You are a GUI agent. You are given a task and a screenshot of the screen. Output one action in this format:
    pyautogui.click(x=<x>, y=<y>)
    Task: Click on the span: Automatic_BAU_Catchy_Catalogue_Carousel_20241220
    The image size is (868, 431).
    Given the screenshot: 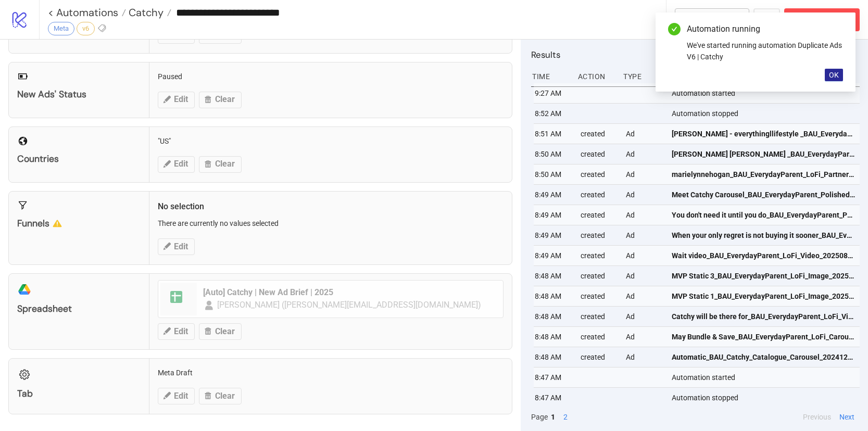 What is the action you would take?
    pyautogui.click(x=764, y=357)
    